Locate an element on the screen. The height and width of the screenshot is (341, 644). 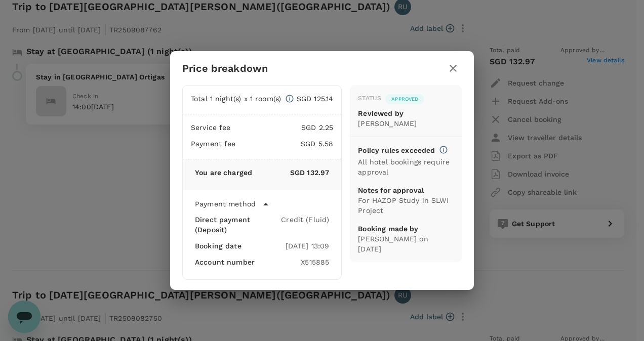
div: Direct payment (Deposit) is located at coordinates (238, 224).